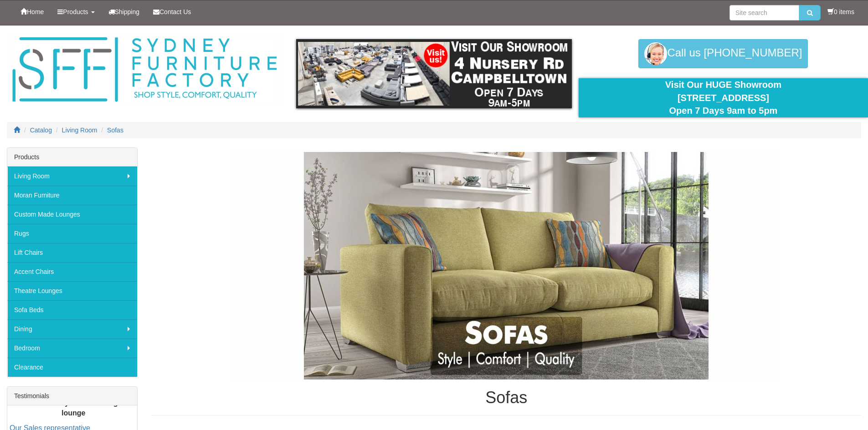  What do you see at coordinates (72, 195) in the screenshot?
I see `a: Moran Furniture` at bounding box center [72, 195].